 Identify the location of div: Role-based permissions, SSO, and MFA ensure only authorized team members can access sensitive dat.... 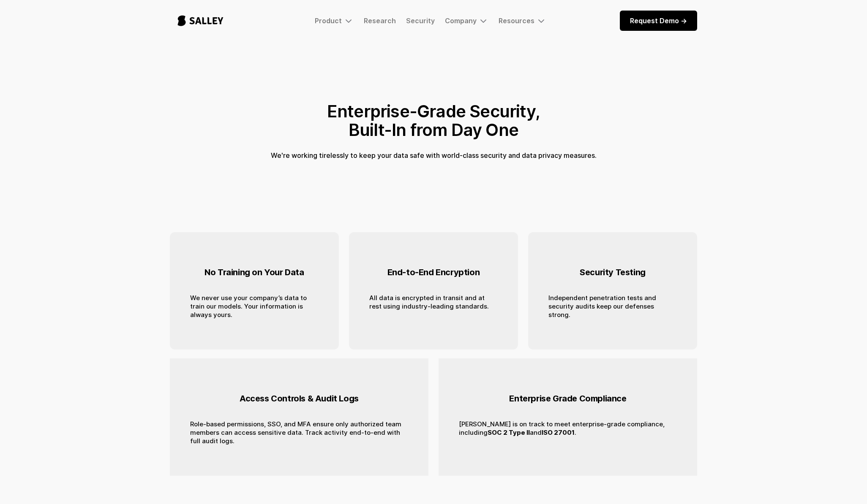
(299, 433).